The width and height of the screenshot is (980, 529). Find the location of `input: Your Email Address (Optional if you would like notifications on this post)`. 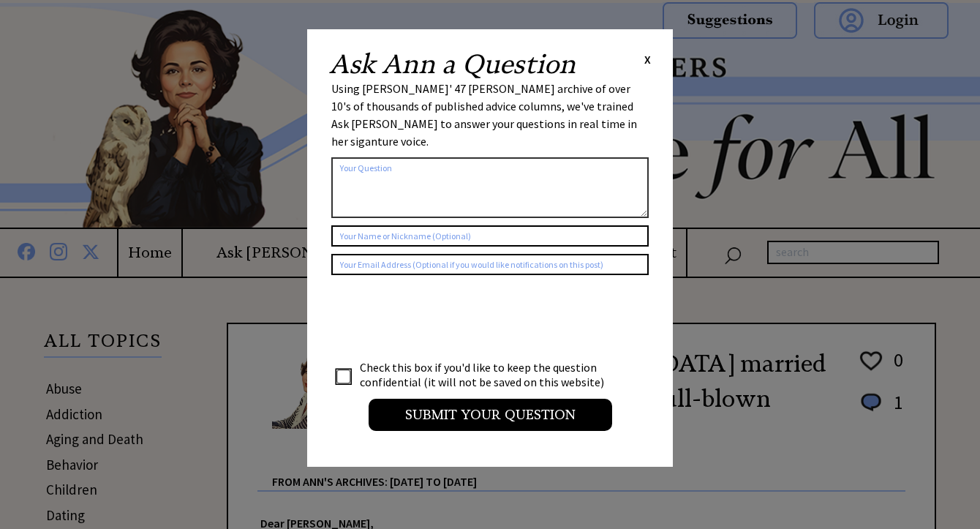

input: Your Email Address (Optional if you would like notifications on this post) is located at coordinates (490, 264).